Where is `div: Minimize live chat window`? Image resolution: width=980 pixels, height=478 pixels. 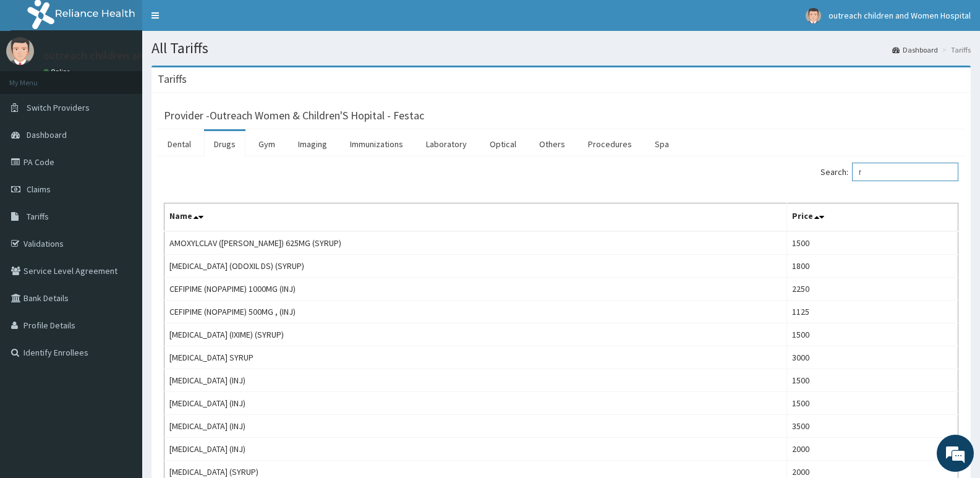 div: Minimize live chat window is located at coordinates (218, 21).